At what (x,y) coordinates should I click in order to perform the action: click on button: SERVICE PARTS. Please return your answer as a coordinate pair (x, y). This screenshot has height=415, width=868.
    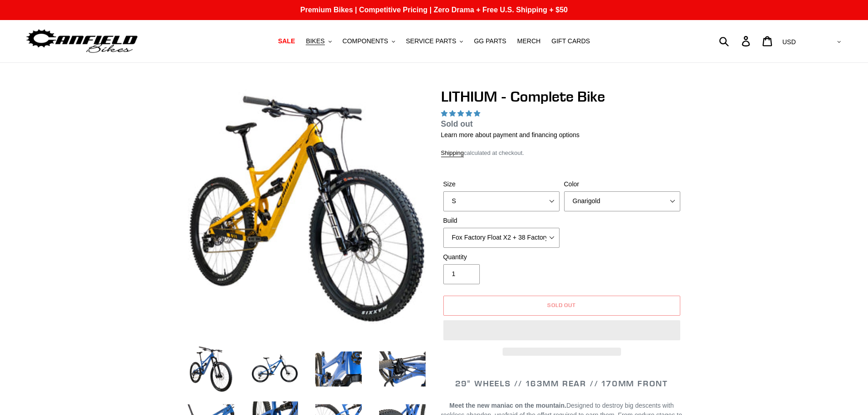
    Looking at the image, I should click on (434, 41).